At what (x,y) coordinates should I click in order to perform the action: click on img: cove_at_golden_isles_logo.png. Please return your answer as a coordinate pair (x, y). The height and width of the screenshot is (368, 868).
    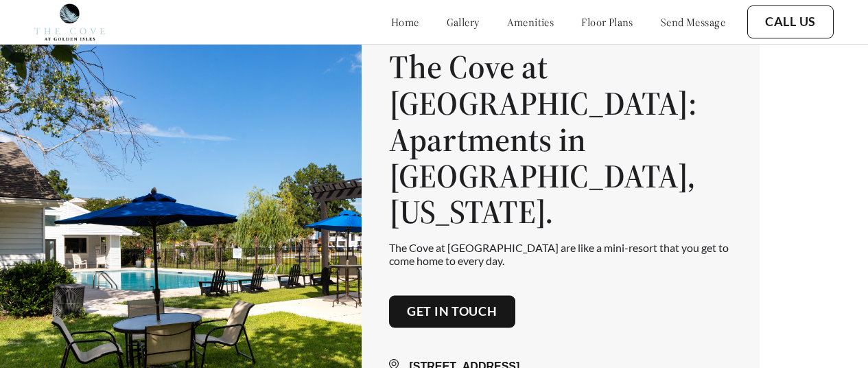
    Looking at the image, I should click on (69, 22).